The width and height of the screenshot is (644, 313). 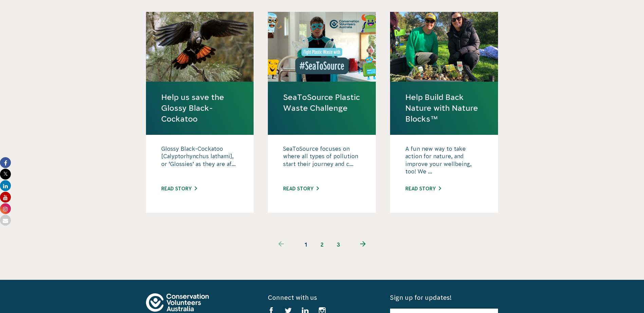 What do you see at coordinates (322, 162) in the screenshot?
I see `p: SeaToSource focuses on where all types of pollution start their journey and c...` at bounding box center [322, 162].